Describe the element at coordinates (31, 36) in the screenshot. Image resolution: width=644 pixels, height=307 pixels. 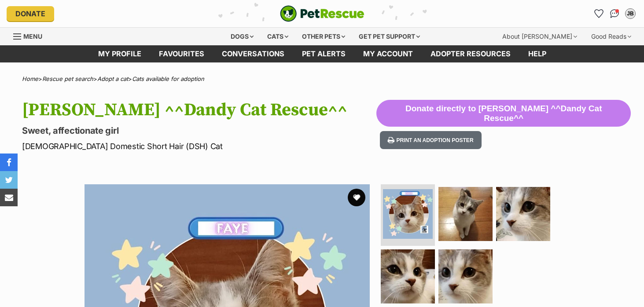
I see `a: Menu` at that location.